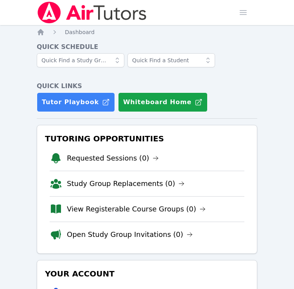  I want to click on a: Requested Sessions (0), so click(113, 158).